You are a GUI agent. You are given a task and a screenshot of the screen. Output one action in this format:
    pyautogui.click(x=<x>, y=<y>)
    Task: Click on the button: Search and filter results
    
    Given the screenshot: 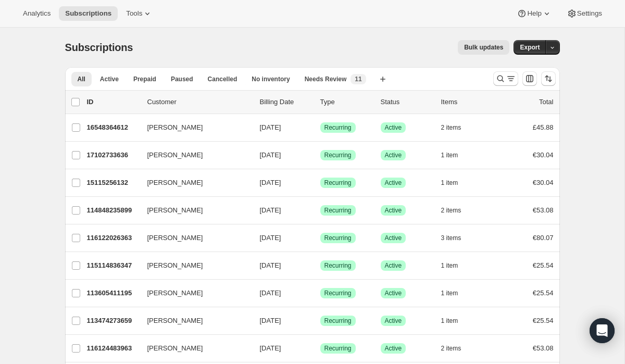 What is the action you would take?
    pyautogui.click(x=506, y=79)
    